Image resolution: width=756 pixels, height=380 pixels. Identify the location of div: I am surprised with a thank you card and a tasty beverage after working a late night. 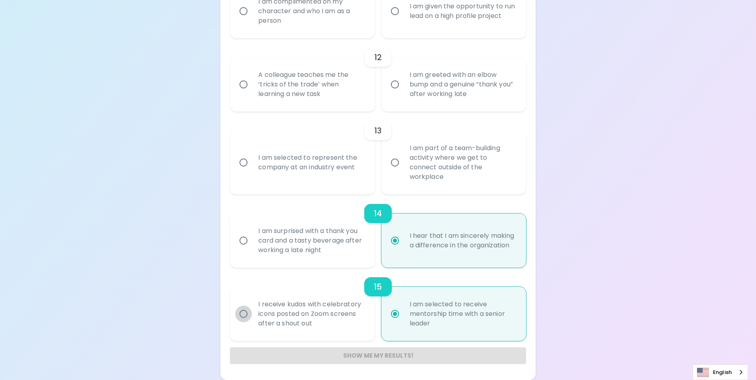
(311, 241).